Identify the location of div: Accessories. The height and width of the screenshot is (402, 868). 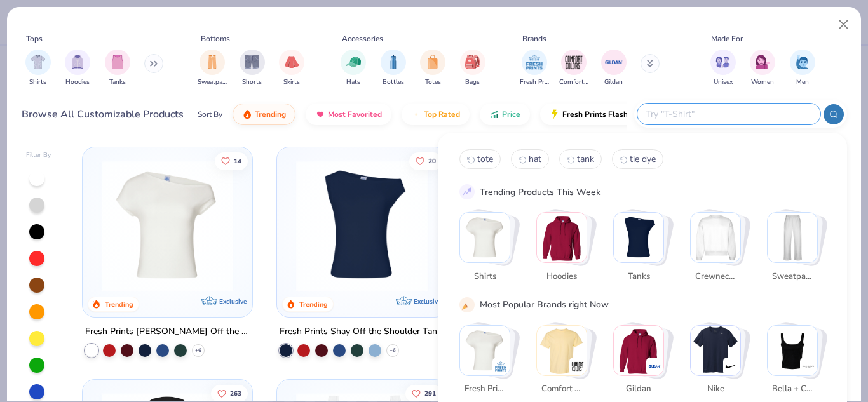
(362, 39).